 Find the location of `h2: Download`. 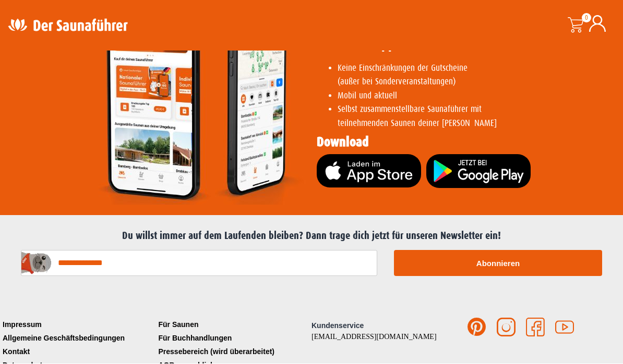

h2: Download is located at coordinates (465, 143).